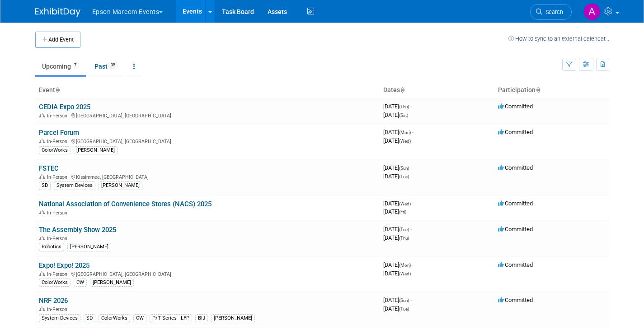 The image size is (644, 330). I want to click on th: Event, so click(208, 91).